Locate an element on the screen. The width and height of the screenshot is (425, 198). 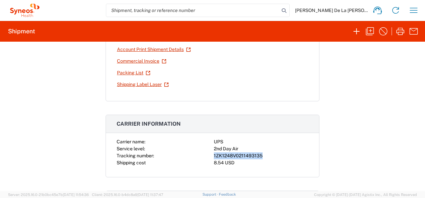
h2: Shipment is located at coordinates (21, 31).